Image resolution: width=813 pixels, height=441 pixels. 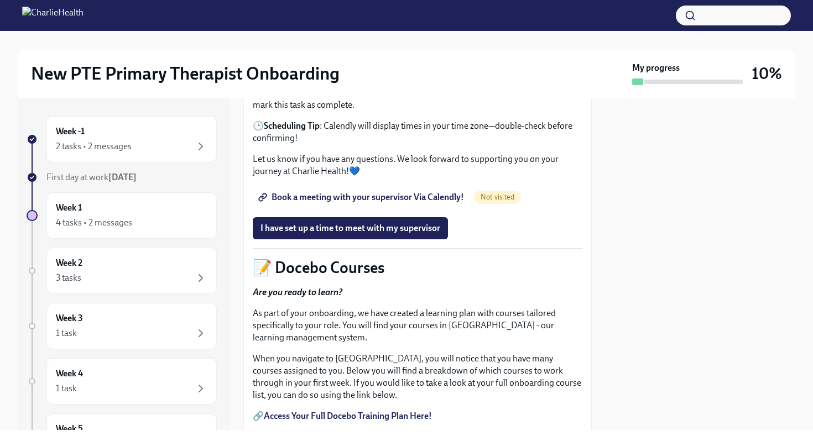 What do you see at coordinates (656, 68) in the screenshot?
I see `strong: My progress` at bounding box center [656, 68].